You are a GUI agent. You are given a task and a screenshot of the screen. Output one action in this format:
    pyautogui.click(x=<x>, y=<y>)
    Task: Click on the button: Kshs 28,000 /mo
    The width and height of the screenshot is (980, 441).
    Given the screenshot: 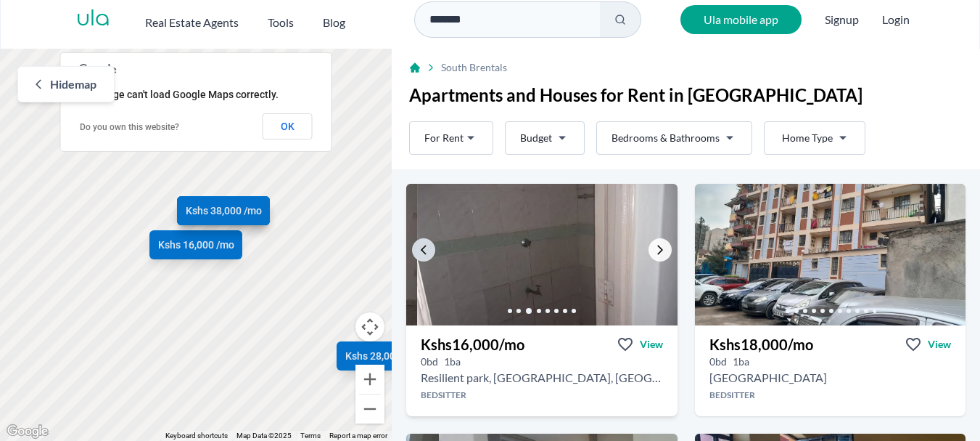 What is the action you would take?
    pyautogui.click(x=383, y=356)
    